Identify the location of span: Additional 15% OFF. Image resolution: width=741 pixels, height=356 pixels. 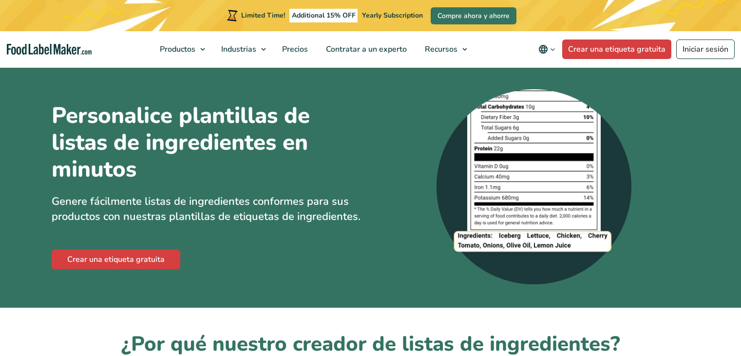
(324, 16).